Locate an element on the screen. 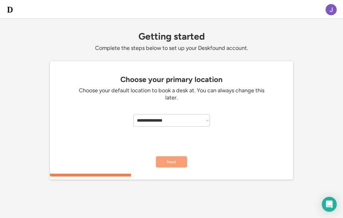 The height and width of the screenshot is (218, 343). div: Open Intercom Messenger is located at coordinates (329, 204).